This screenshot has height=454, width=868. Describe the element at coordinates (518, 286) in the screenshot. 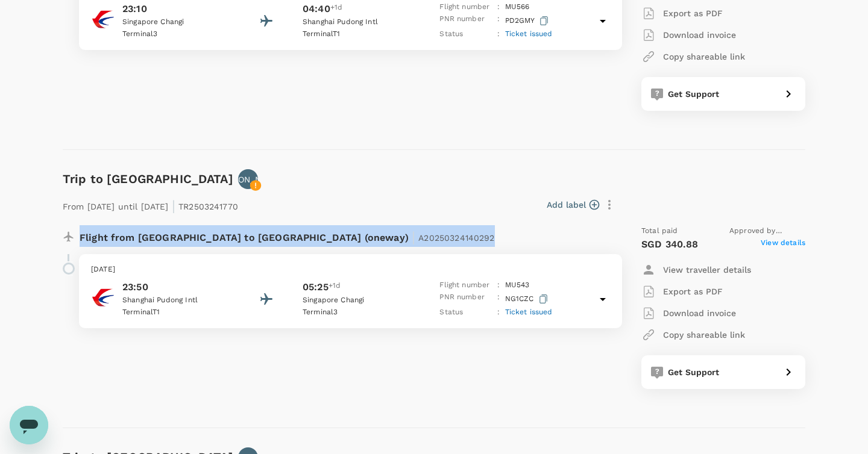

I see `p: MU 543` at that location.